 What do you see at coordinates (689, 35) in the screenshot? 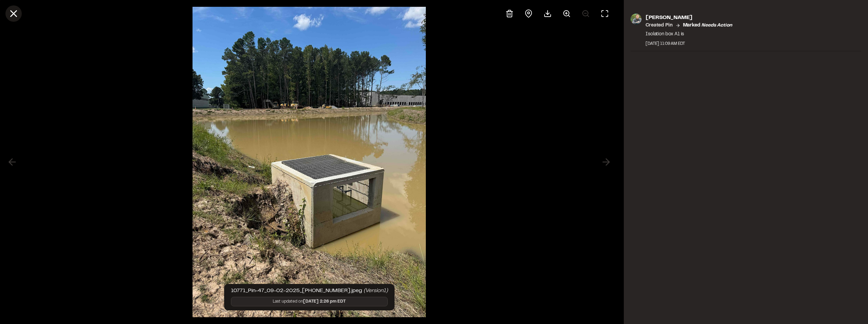
I see `p: Isolation box A1 is` at bounding box center [689, 35].